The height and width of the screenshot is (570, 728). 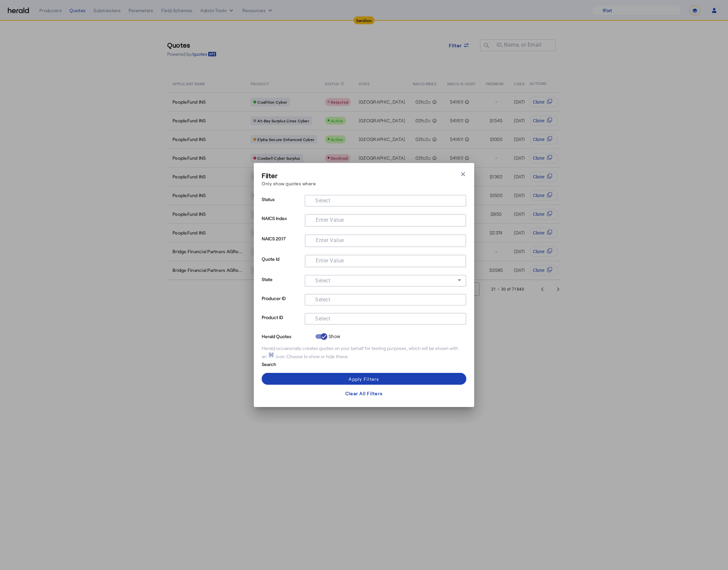 What do you see at coordinates (334, 336) in the screenshot?
I see `label: Show` at bounding box center [334, 336].